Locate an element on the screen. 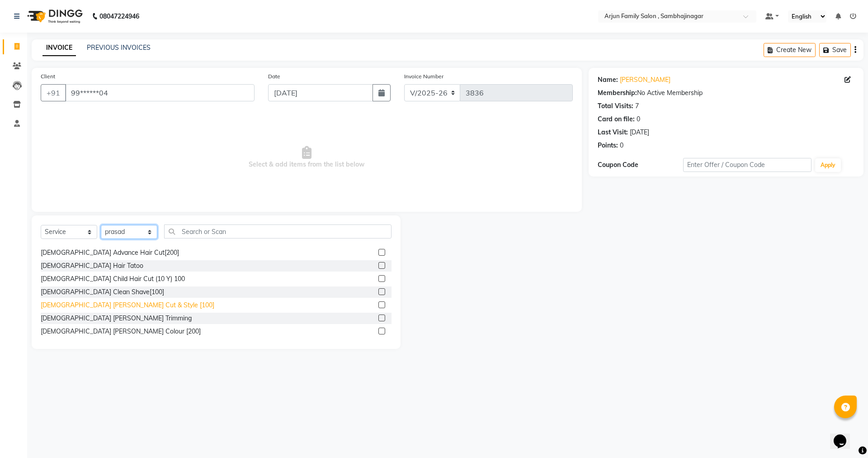 The image size is (868, 458). label: Client is located at coordinates (48, 76).